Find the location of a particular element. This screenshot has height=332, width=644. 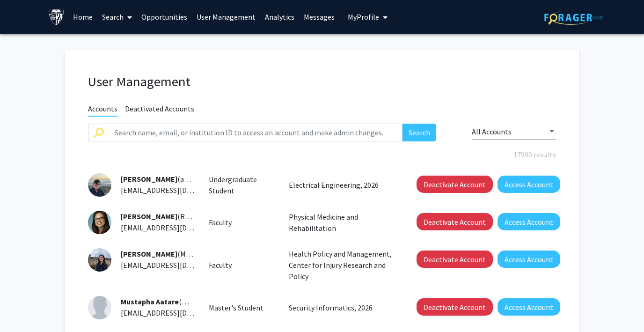

a: Opportunities is located at coordinates (164, 17).